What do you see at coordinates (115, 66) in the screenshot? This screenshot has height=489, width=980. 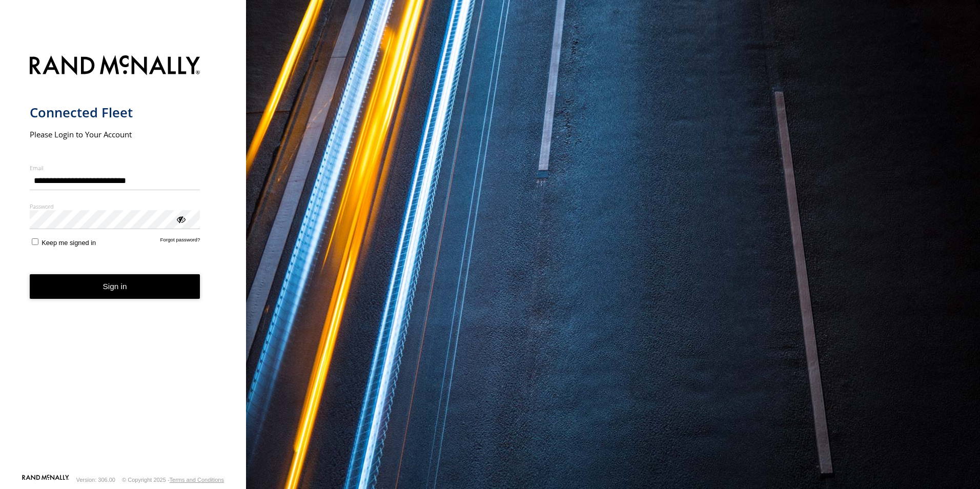 I see `img: Rand McNally` at bounding box center [115, 66].